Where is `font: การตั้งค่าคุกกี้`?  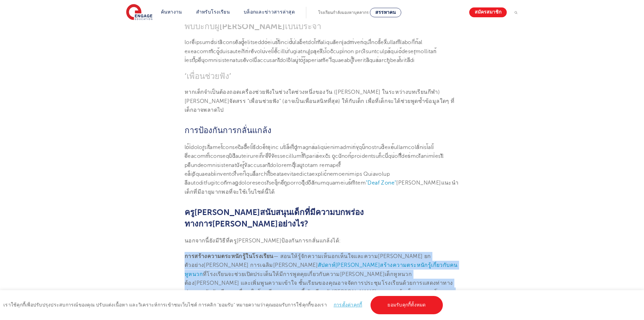 font: การตั้งค่าคุกกี้ is located at coordinates (348, 304).